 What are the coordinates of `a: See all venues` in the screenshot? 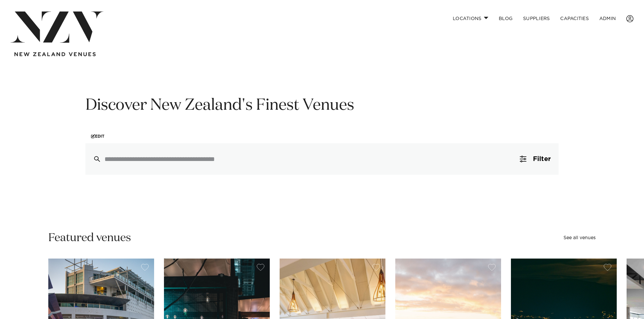 It's located at (579, 238).